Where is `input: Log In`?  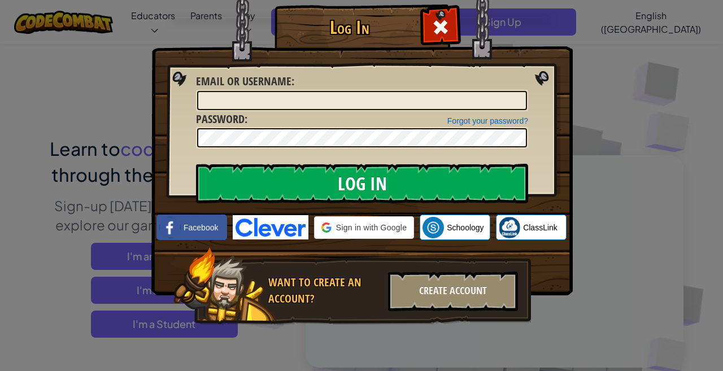
input: Log In is located at coordinates (362, 184).